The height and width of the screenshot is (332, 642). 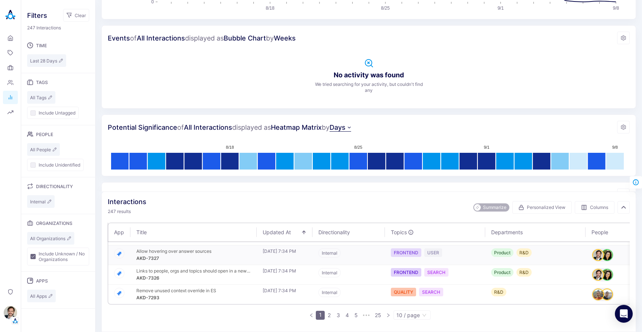 I want to click on div: AKD-7326, so click(x=148, y=277).